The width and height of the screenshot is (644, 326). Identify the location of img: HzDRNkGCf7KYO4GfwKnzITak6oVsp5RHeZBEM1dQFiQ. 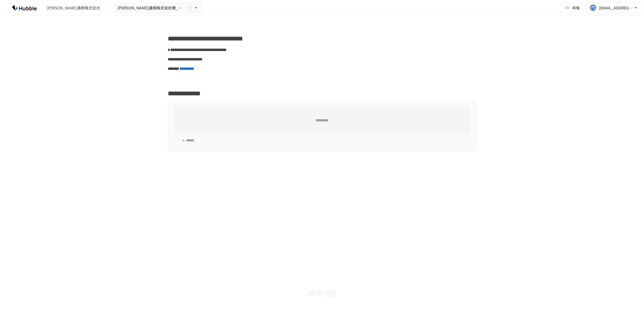
(24, 8).